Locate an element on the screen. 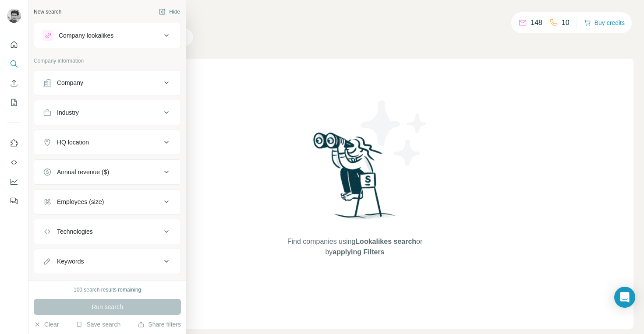 The height and width of the screenshot is (334, 644). button: Use Surfe API is located at coordinates (14, 162).